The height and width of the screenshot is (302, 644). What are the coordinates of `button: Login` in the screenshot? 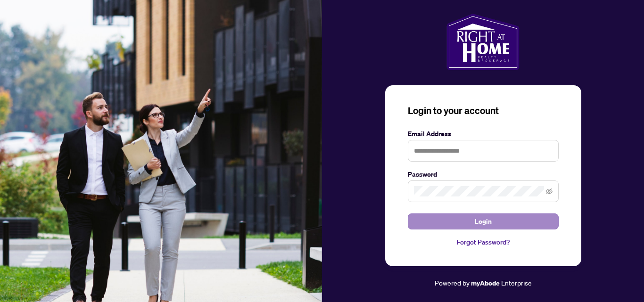 It's located at (483, 222).